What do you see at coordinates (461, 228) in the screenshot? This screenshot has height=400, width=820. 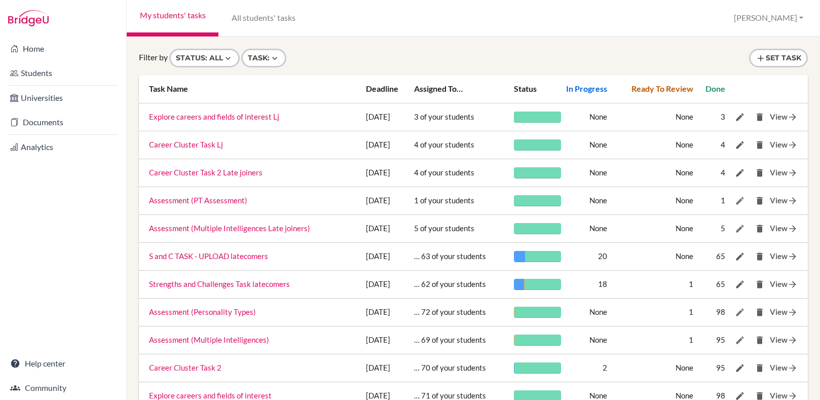 I see `td: 5 of your students` at bounding box center [461, 228].